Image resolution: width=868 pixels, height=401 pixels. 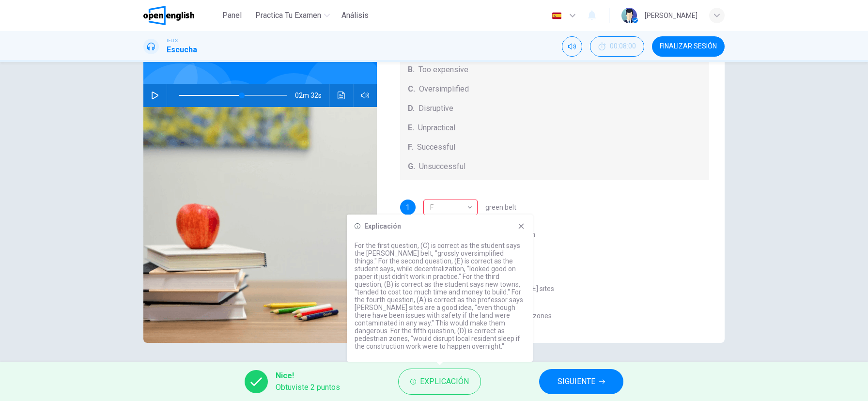 What do you see at coordinates (411, 70) in the screenshot?
I see `span: B.` at bounding box center [411, 70].